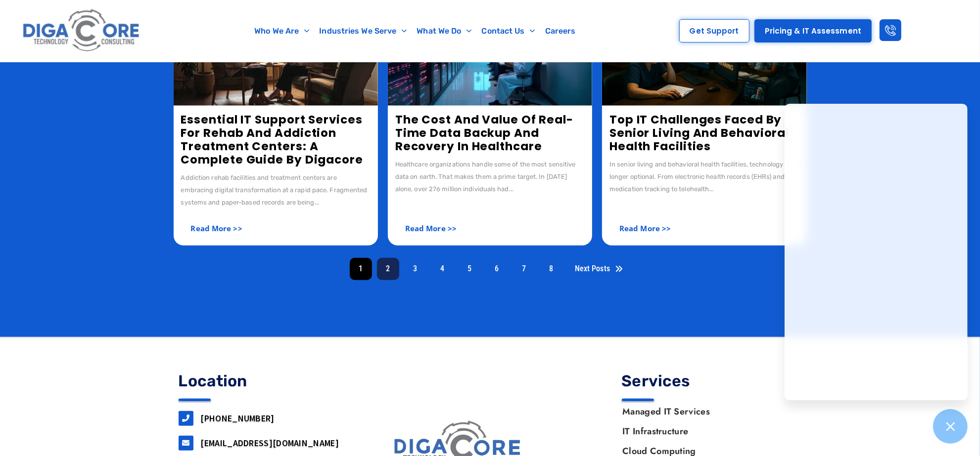 This screenshot has width=980, height=456. Describe the element at coordinates (276, 190) in the screenshot. I see `div: Addiction rehab facilities and treatment centers are embracing digital transformation at a rapid ...` at that location.